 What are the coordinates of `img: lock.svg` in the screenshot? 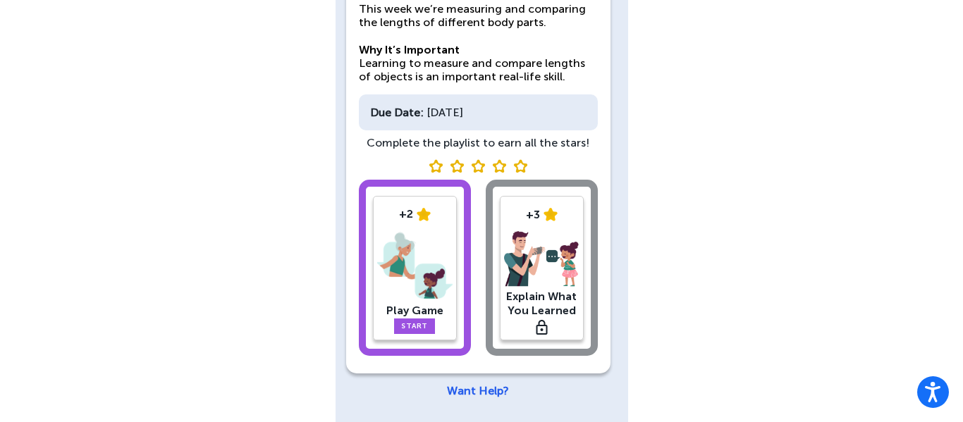 It's located at (541, 327).